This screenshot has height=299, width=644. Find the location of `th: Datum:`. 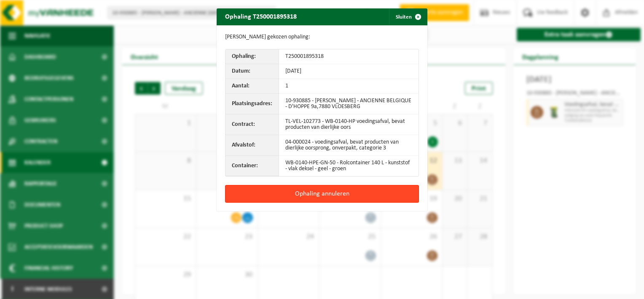

th: Datum: is located at coordinates (252, 71).